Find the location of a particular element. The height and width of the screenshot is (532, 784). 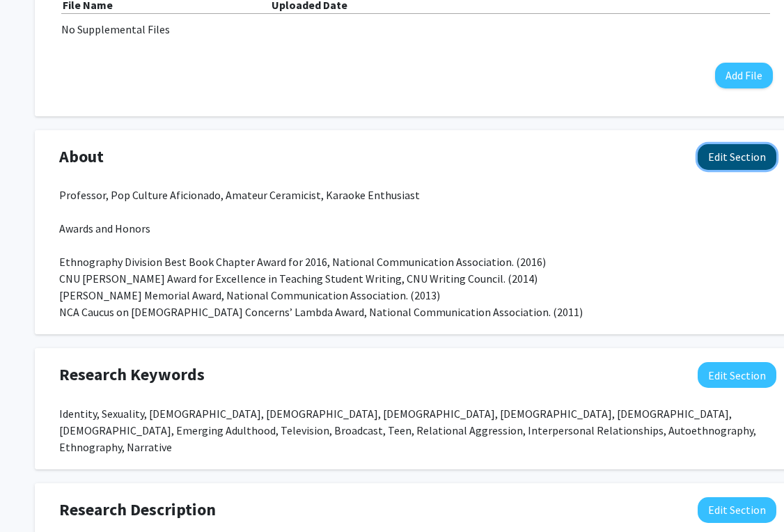

div: Professor, Pop Culture Aficionado, Amateur Ceramicist, Karaoke Enthusiast Awards and Honors Ethno... is located at coordinates (418, 253).